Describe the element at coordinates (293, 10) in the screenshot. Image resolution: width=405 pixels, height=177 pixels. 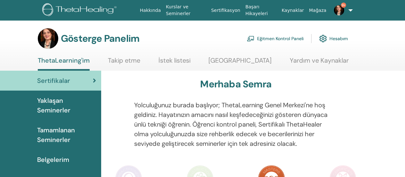
I see `font: Kaynaklar` at that location.